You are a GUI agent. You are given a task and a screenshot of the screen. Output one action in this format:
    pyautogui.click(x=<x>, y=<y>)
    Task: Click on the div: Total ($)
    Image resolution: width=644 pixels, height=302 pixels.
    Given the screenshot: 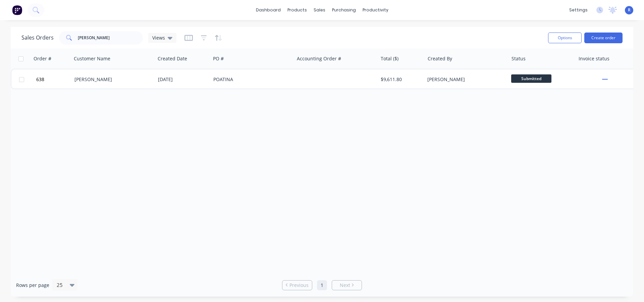 What is the action you would take?
    pyautogui.click(x=389, y=59)
    